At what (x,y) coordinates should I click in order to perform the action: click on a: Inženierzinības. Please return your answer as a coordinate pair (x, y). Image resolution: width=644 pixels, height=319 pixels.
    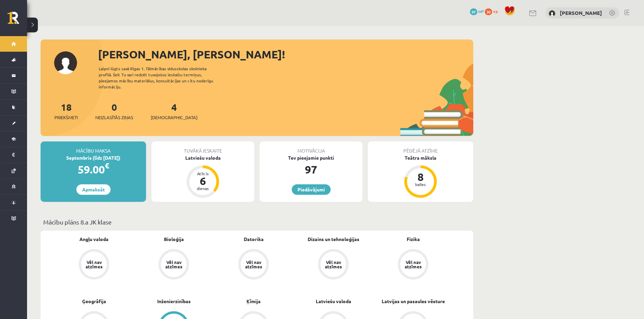
    Looking at the image, I should click on (174, 301).